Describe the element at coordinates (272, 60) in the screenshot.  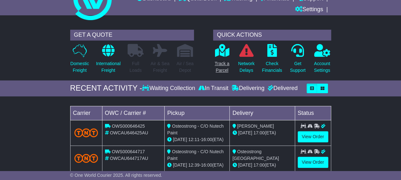
I see `a: CheckFinancials` at that location.